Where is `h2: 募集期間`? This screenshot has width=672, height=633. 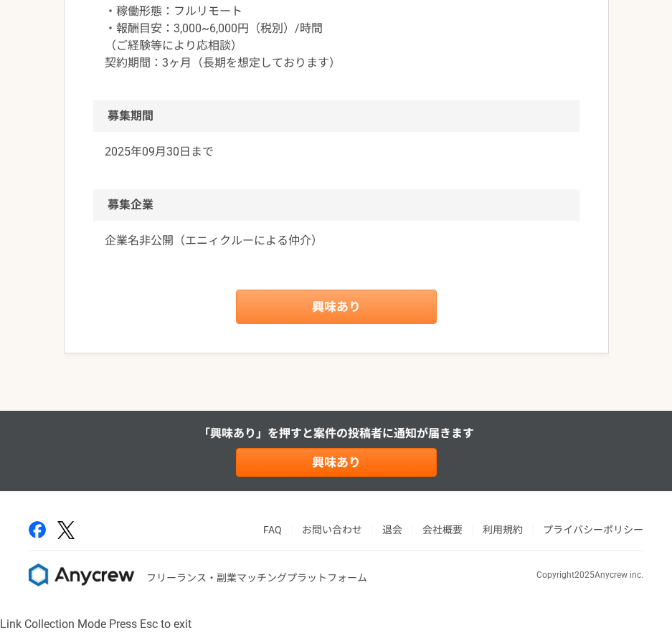
h2: 募集期間 is located at coordinates (336, 116).